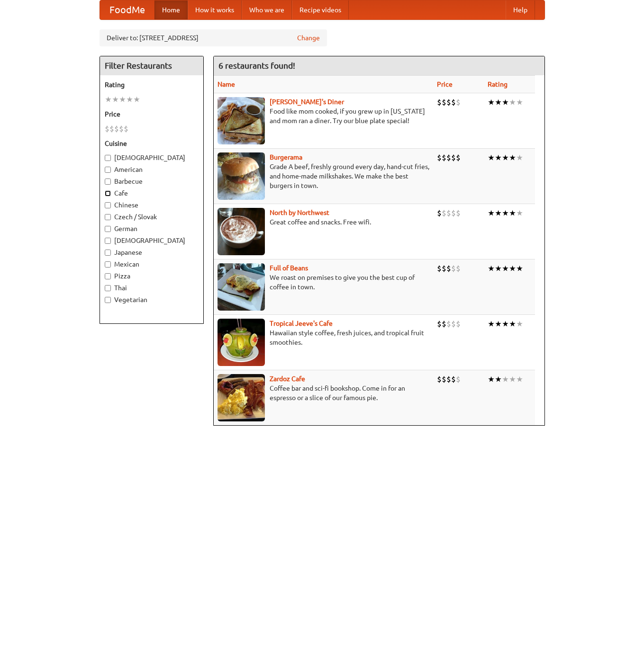 Image resolution: width=644 pixels, height=670 pixels. What do you see at coordinates (152, 181) in the screenshot?
I see `label: Barbecue` at bounding box center [152, 181].